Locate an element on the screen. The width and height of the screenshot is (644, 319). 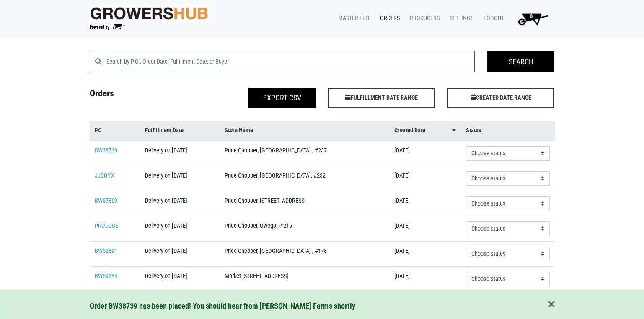
a: Logout is located at coordinates (492, 19).